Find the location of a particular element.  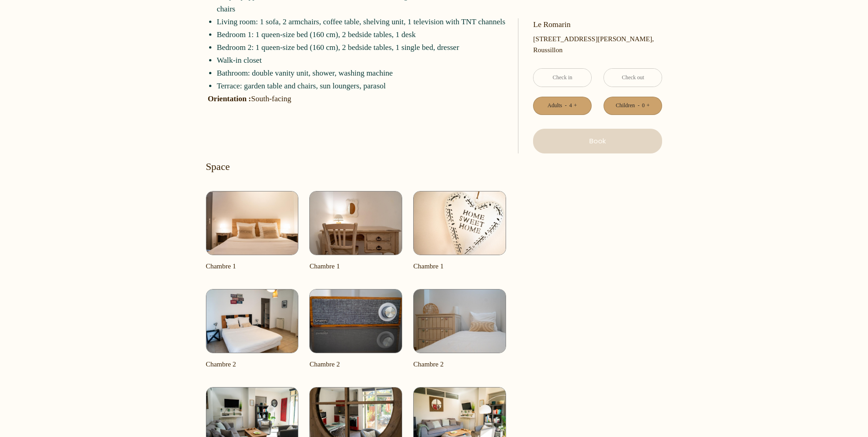

div: 4 is located at coordinates (571, 105).